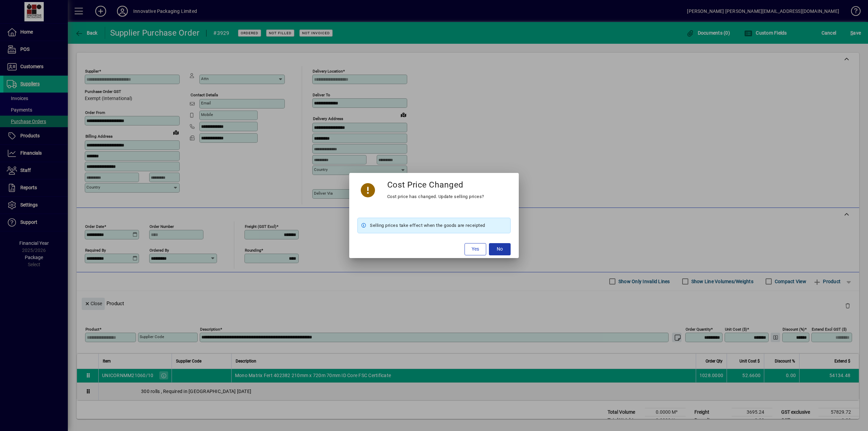 The width and height of the screenshot is (868, 431). I want to click on button: Yes, so click(475, 249).